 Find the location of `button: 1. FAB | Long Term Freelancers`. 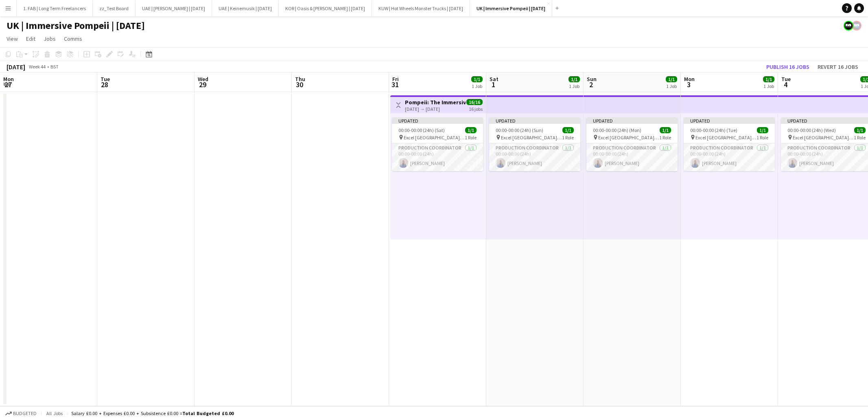

button: 1. FAB | Long Term Freelancers is located at coordinates (54, 8).